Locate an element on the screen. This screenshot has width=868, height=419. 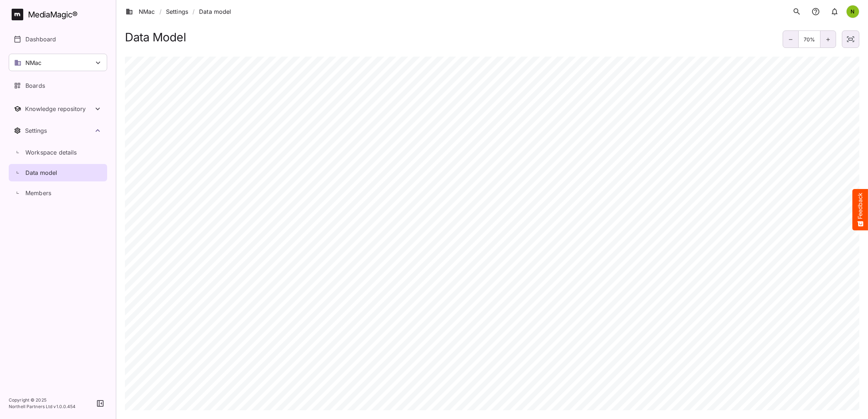
p: Data model is located at coordinates (42, 173).